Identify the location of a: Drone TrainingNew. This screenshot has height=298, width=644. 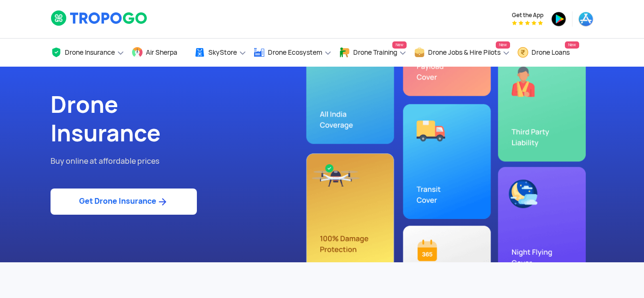
(373, 53).